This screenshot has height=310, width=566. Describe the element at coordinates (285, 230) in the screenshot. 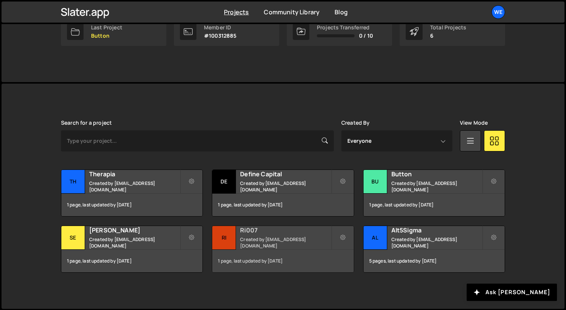

I see `h2: Ri007` at that location.